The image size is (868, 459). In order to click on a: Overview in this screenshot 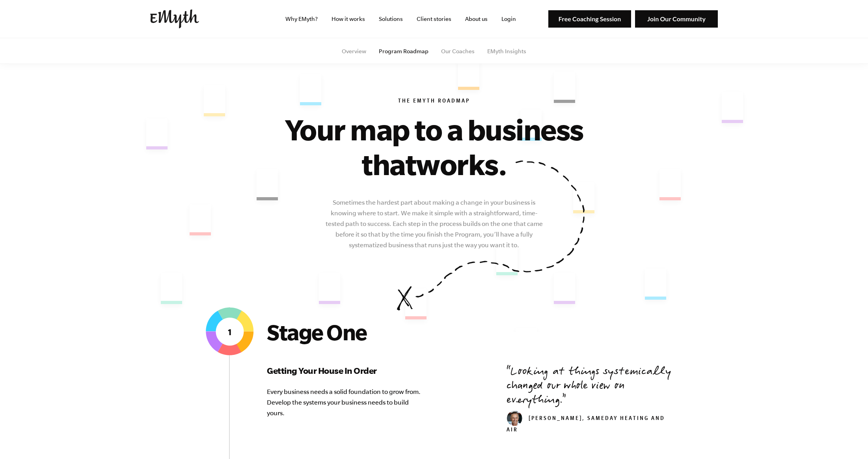, I will do `click(354, 51)`.